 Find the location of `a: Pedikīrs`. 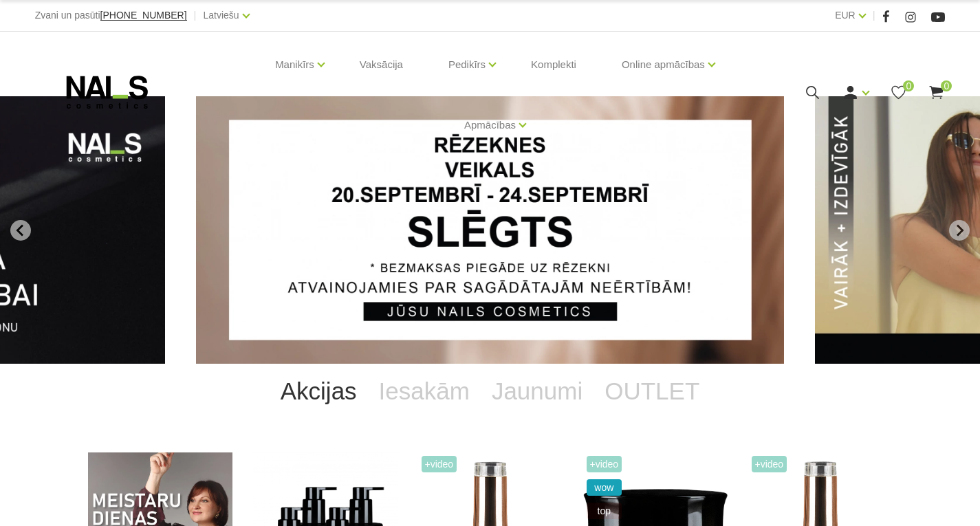

a: Pedikīrs is located at coordinates (467, 65).